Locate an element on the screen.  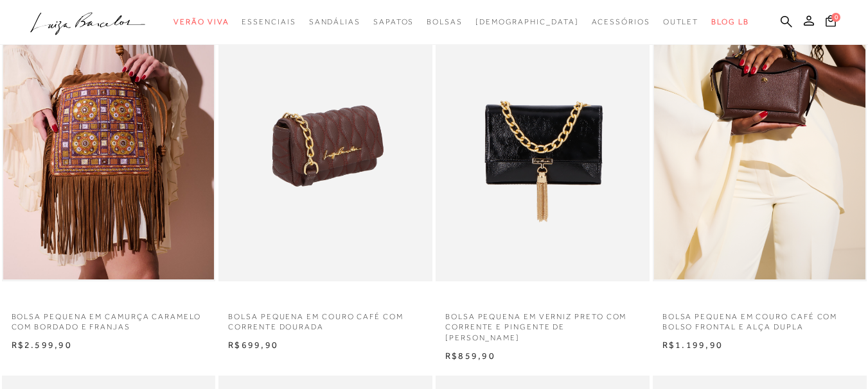
p: BOLSA PEQUENA EM CAMURÇA CARAMELO COM BORDADO E FRANJAS is located at coordinates (109, 319).